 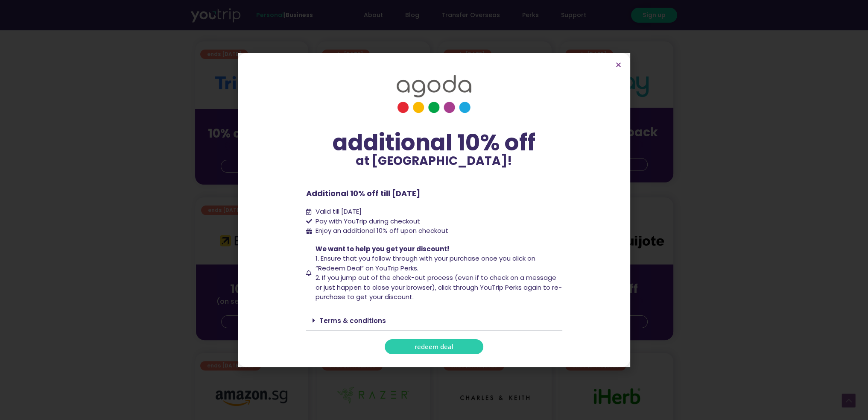 I want to click on span: Enjoy an additional 10% off upon checkout, so click(x=382, y=230).